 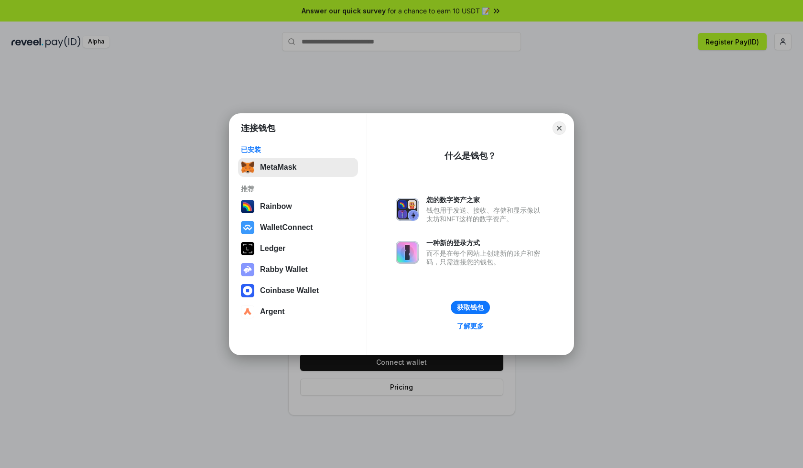 What do you see at coordinates (298, 269) in the screenshot?
I see `button: Rabby Wallet` at bounding box center [298, 269].